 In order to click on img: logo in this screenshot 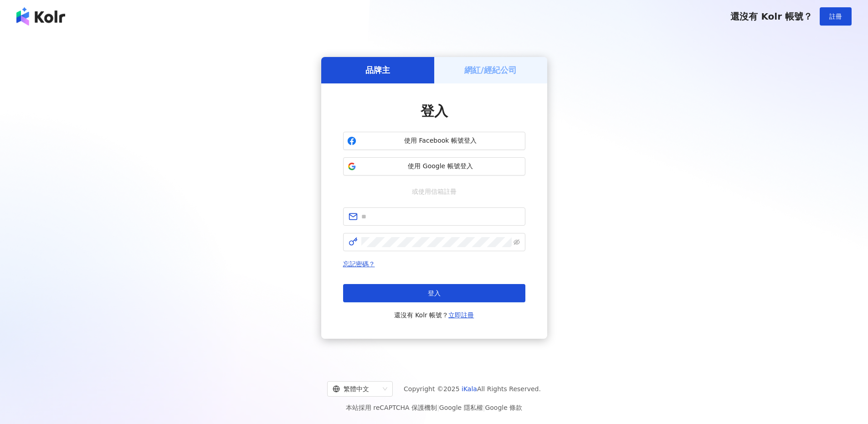, I will do `click(41, 16)`.